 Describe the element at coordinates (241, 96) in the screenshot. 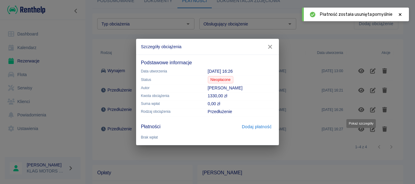

I see `p: 1330,00 zł` at that location.